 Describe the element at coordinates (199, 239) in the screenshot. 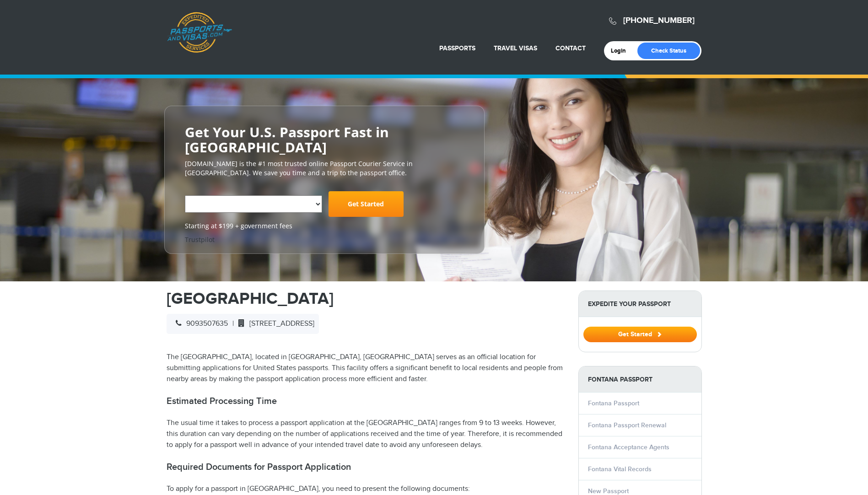

I see `a: Trustpilot` at that location.